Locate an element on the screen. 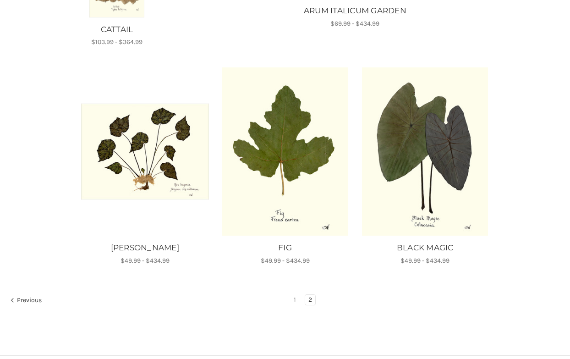 This screenshot has height=359, width=570. a: CATTAIL, Price range from $103.99 to $364.99 is located at coordinates (117, 30).